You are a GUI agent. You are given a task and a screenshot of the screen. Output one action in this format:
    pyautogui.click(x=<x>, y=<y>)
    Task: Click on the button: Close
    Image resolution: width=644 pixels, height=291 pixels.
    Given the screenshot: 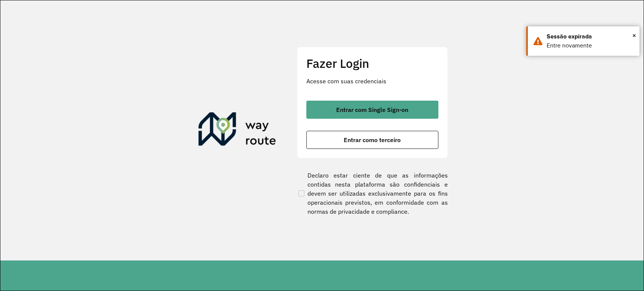 What is the action you would take?
    pyautogui.click(x=634, y=35)
    